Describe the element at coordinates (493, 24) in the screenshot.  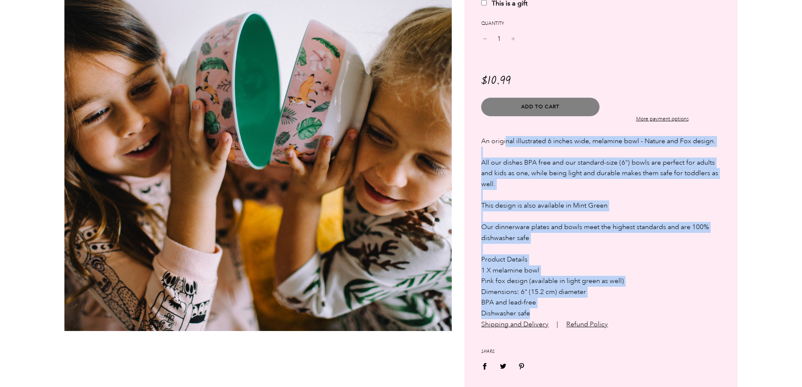
I see `label: Quantity` at that location.